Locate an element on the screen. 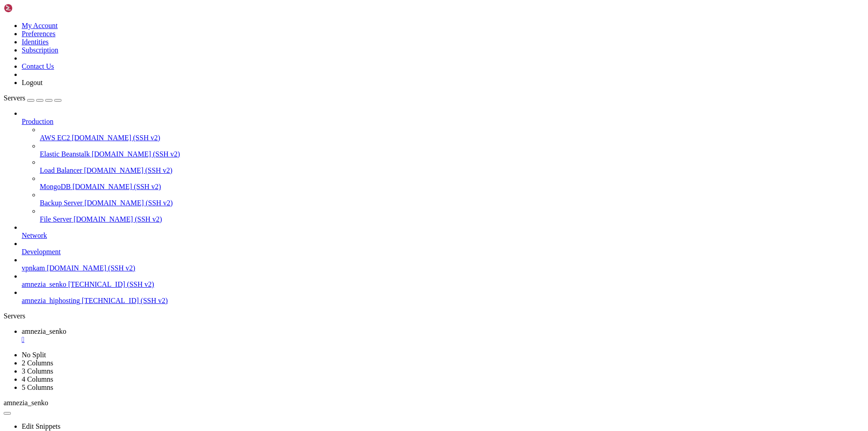 Image resolution: width=868 pixels, height=431 pixels. span: File Server is located at coordinates (56, 219).